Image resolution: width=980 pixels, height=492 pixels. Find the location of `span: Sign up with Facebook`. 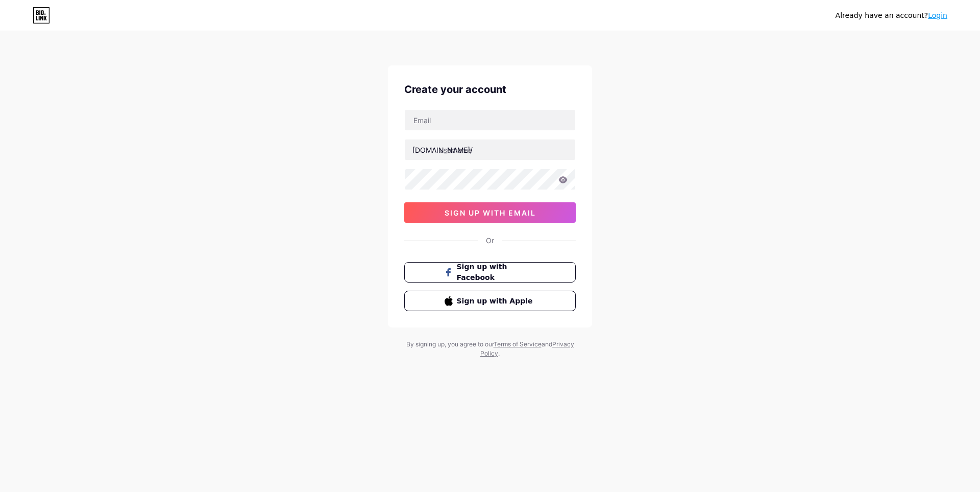

span: Sign up with Facebook is located at coordinates (496, 272).